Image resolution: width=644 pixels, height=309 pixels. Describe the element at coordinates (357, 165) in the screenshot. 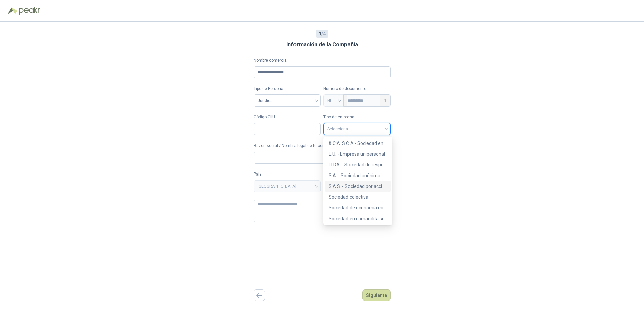

I see `div: LTDA. - Sociedad de responsabilidad limitada` at that location.